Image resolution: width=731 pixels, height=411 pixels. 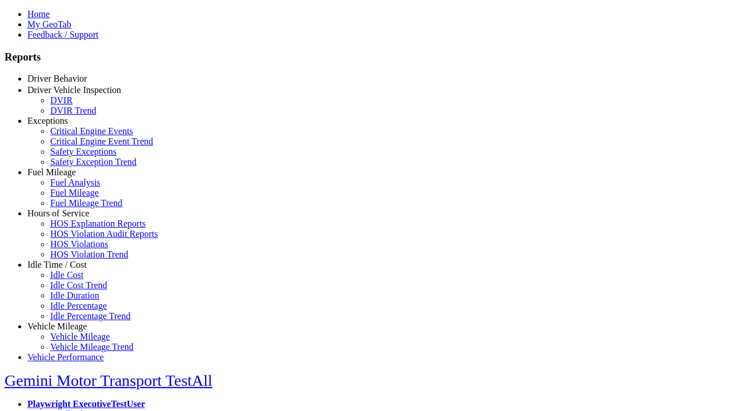 I want to click on a: Home, so click(x=38, y=14).